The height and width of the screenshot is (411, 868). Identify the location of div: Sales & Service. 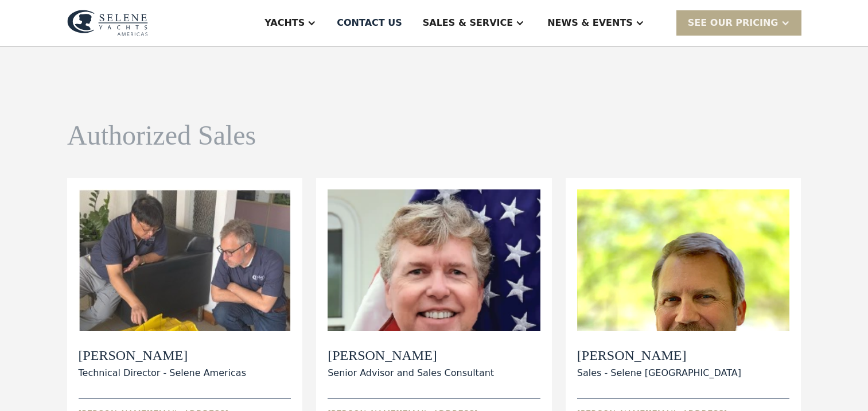
(468, 23).